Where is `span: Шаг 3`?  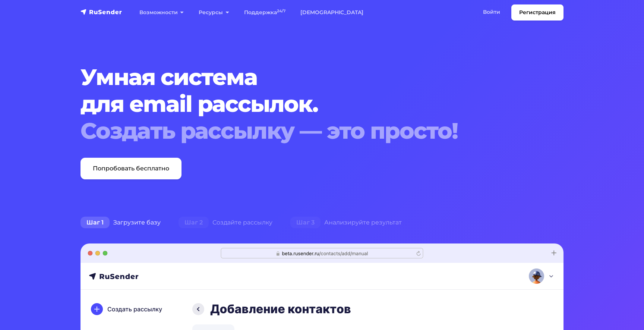
span: Шаг 3 is located at coordinates (305, 222).